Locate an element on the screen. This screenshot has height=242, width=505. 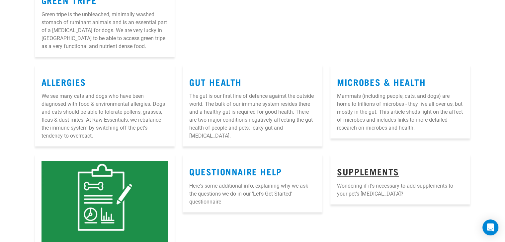
p: We see many cats and dogs who have been diagnosed with food & environmental allergies. Dogs and c... is located at coordinates (105, 116).